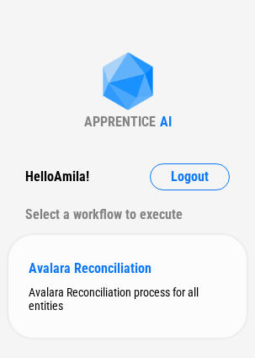 This screenshot has height=358, width=255. I want to click on span: Logout, so click(189, 177).